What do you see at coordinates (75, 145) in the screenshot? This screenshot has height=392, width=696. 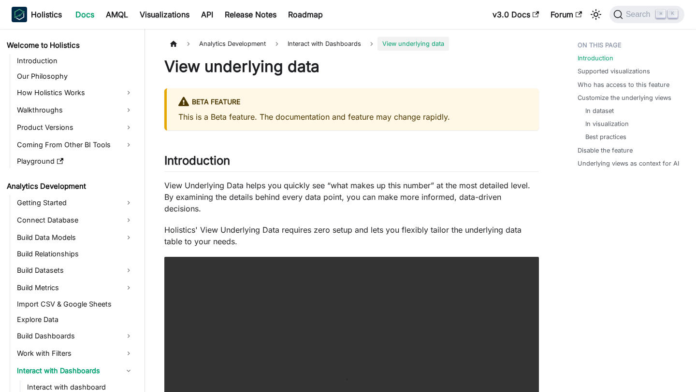 I see `a: Coming From Other BI Tools` at bounding box center [75, 145].